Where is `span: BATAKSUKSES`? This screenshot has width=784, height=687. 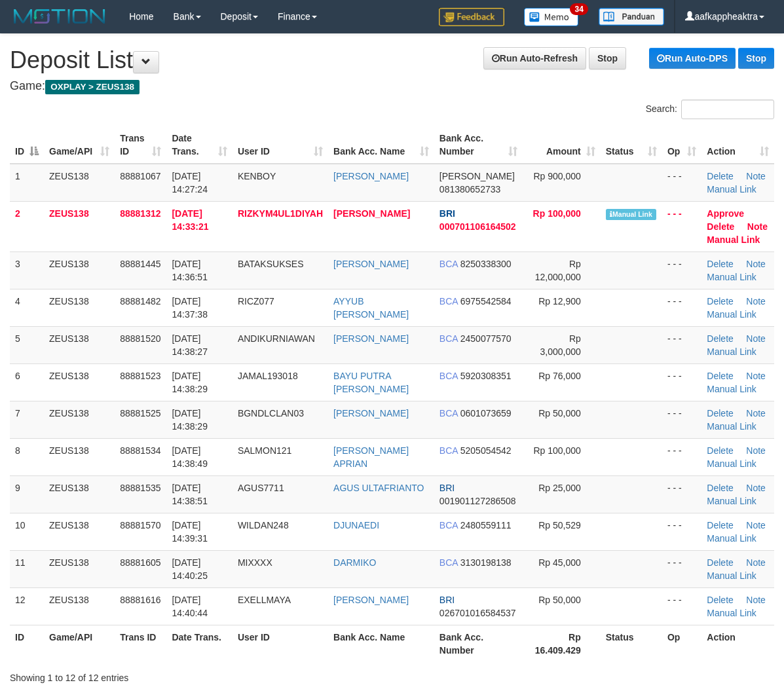
span: BATAKSUKSES is located at coordinates (271, 264).